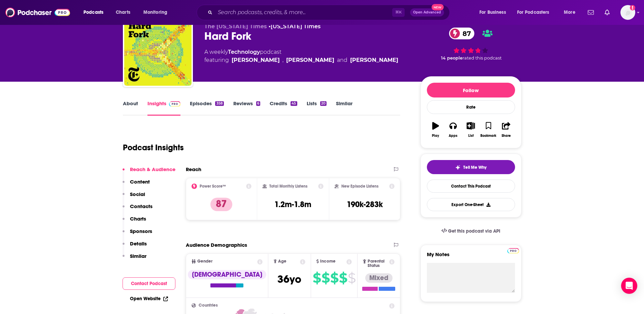 The height and width of the screenshot is (314, 644). What do you see at coordinates (471, 107) in the screenshot?
I see `div: Rate` at bounding box center [471, 107].